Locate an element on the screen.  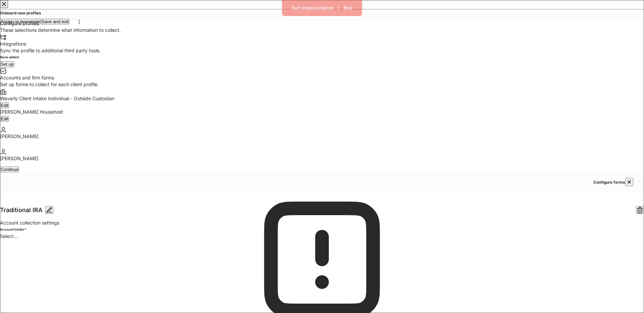
div: Blur is located at coordinates (348, 8).